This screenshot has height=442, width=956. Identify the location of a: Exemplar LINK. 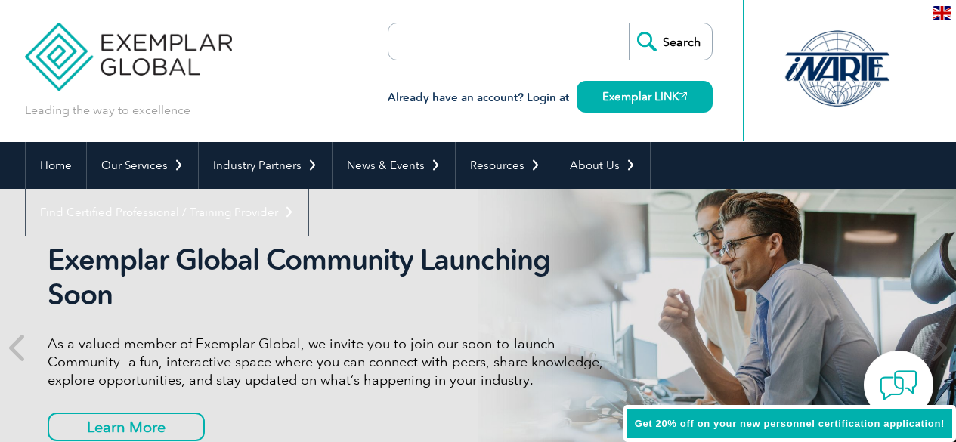
(644, 97).